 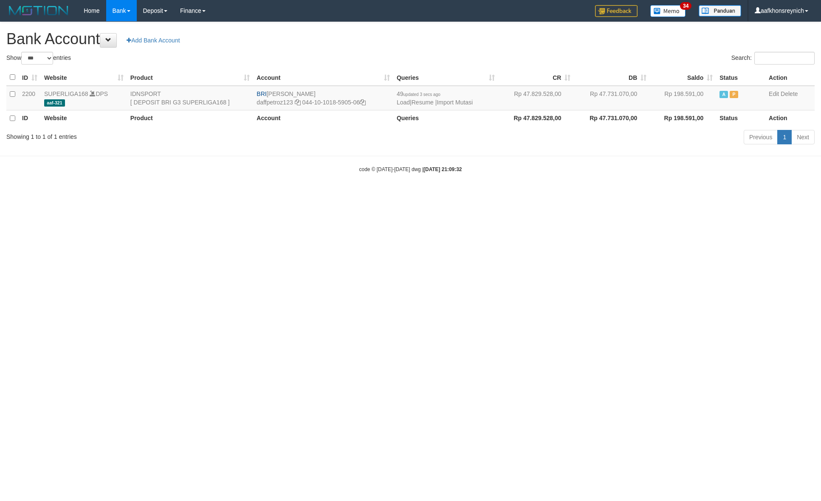 What do you see at coordinates (298, 102) in the screenshot?
I see `a: Copy daffpetroz123 to clipboard` at bounding box center [298, 102].